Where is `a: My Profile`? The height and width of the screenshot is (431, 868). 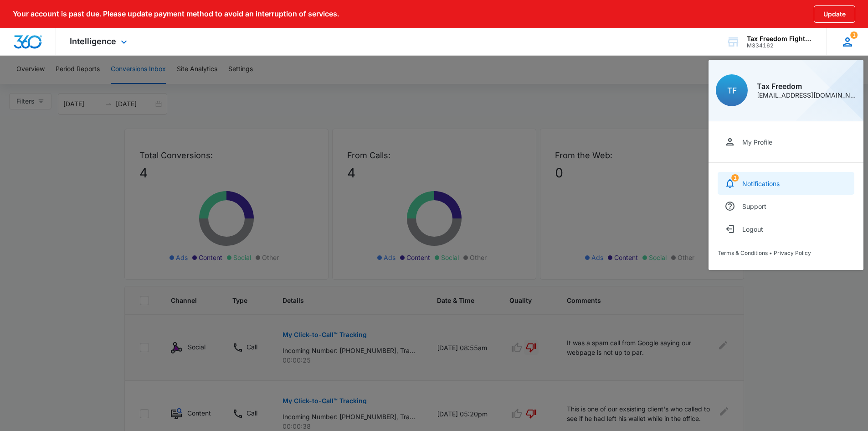
a: My Profile is located at coordinates (786, 142).